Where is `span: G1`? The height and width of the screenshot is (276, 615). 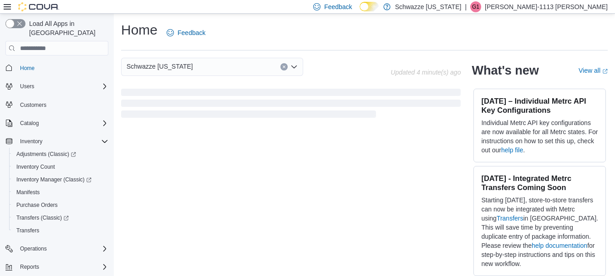
span: G1 is located at coordinates (476, 7).